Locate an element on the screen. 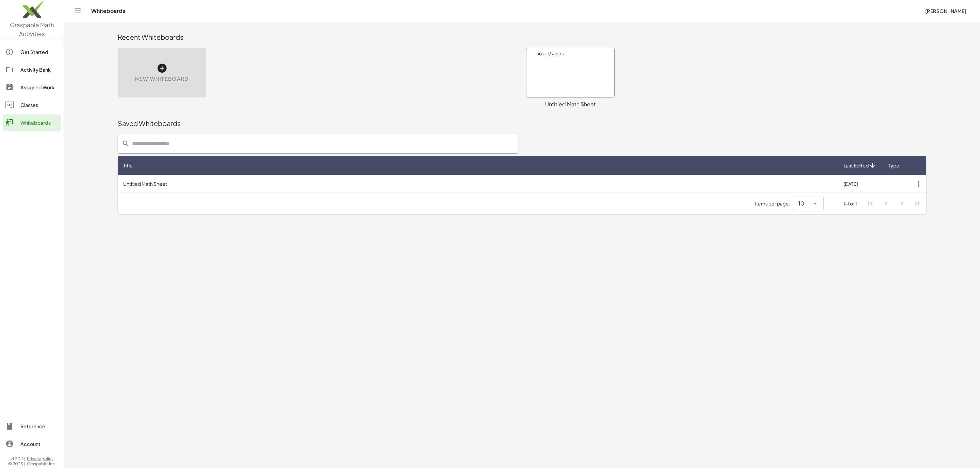  span: © 2025 is located at coordinates (16, 464).